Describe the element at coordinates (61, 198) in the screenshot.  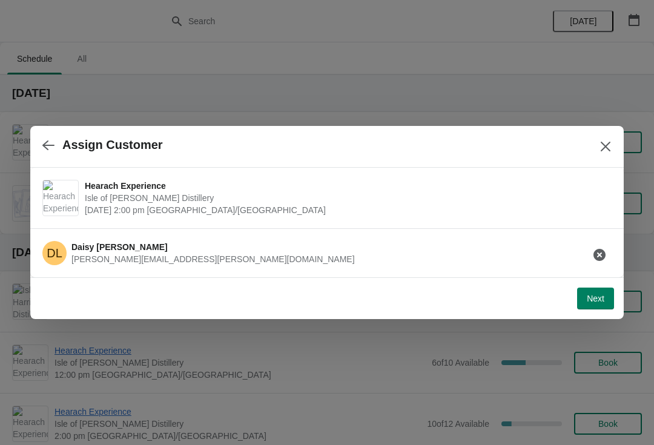
I see `img: Hearach Experience | Isle of Harris Distillery | September 22 | 2:00 pm Europe/London` at that location.